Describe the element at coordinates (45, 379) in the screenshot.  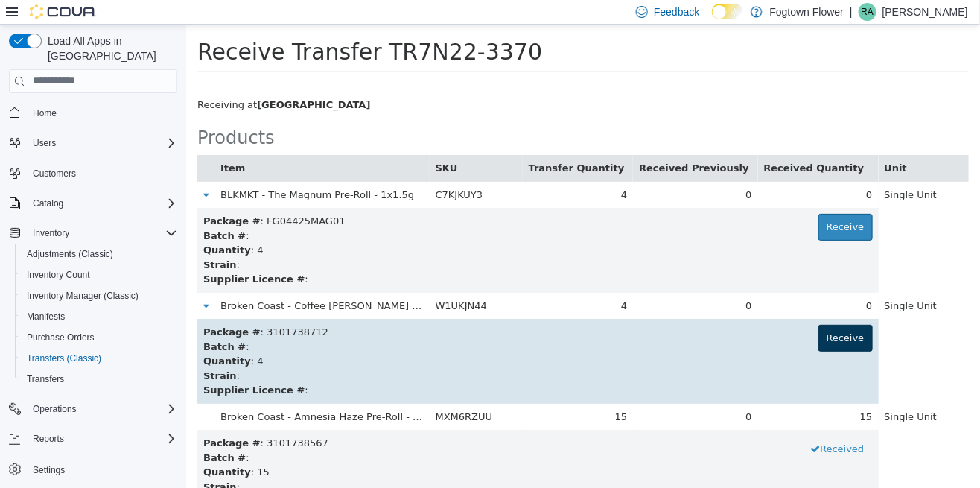
I see `a: Transfers` at that location.